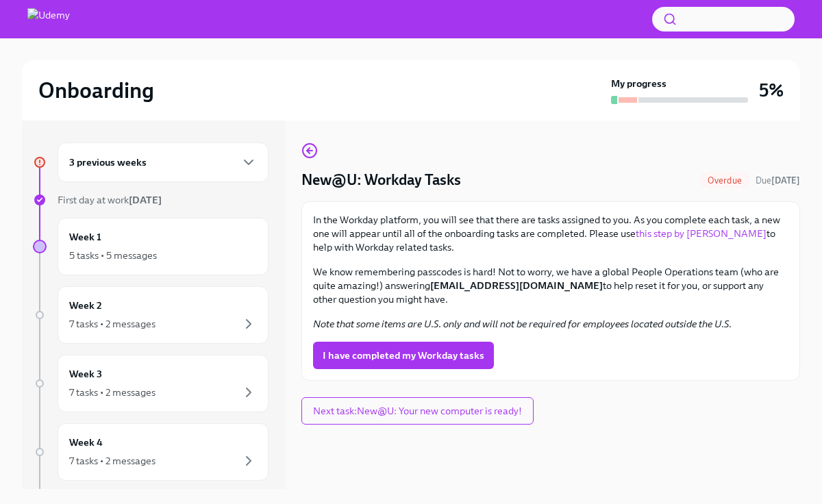 This screenshot has width=822, height=504. What do you see at coordinates (163, 162) in the screenshot?
I see `div: 3 previous weeks` at bounding box center [163, 162].